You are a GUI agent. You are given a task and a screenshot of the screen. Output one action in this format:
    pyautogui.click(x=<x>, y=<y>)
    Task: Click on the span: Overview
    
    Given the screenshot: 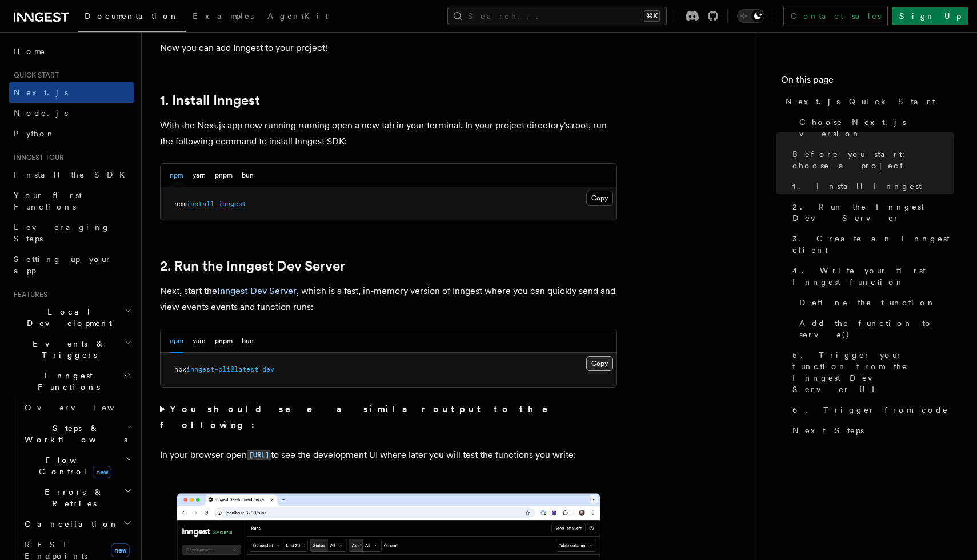 What is the action you would take?
    pyautogui.click(x=84, y=407)
    